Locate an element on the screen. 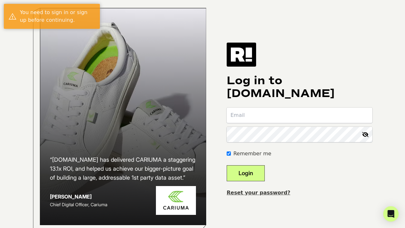 Image resolution: width=405 pixels, height=228 pixels. a: Reset your password? is located at coordinates (258, 192).